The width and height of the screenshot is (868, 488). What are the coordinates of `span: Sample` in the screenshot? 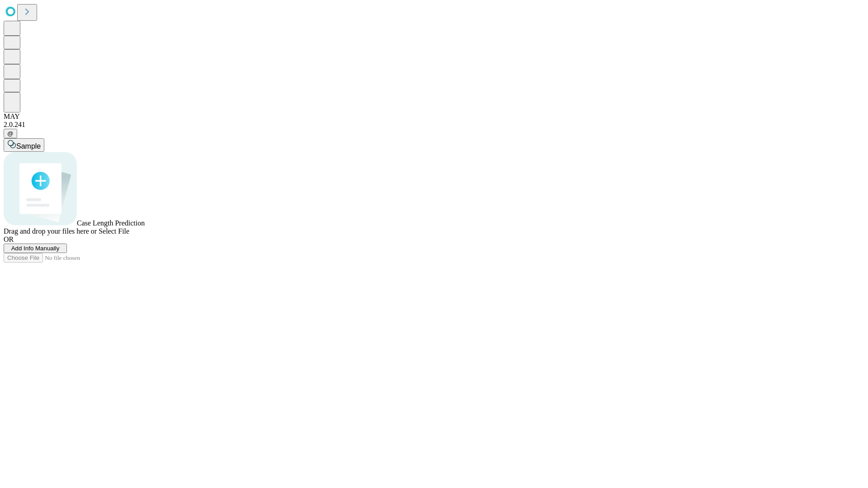 It's located at (28, 146).